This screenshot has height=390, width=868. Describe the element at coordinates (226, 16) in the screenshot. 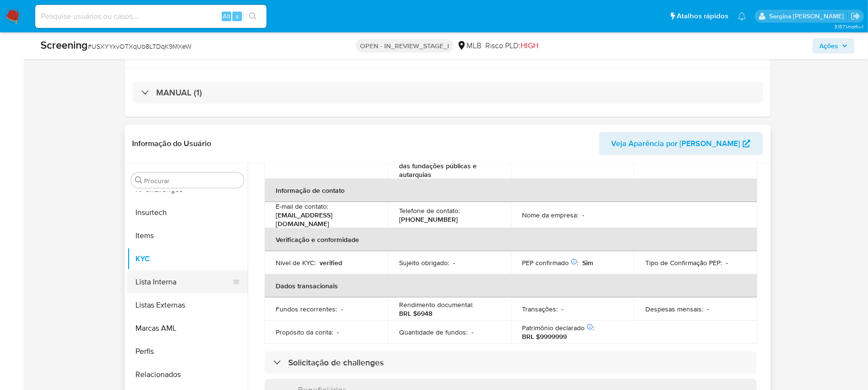

I see `span: Alt` at that location.